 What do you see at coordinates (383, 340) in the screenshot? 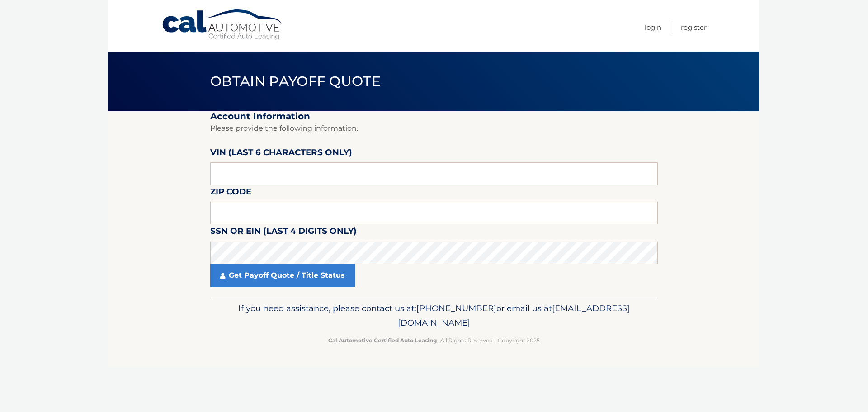
I see `strong: Cal Automotive Certified Auto Leasing` at bounding box center [383, 340].